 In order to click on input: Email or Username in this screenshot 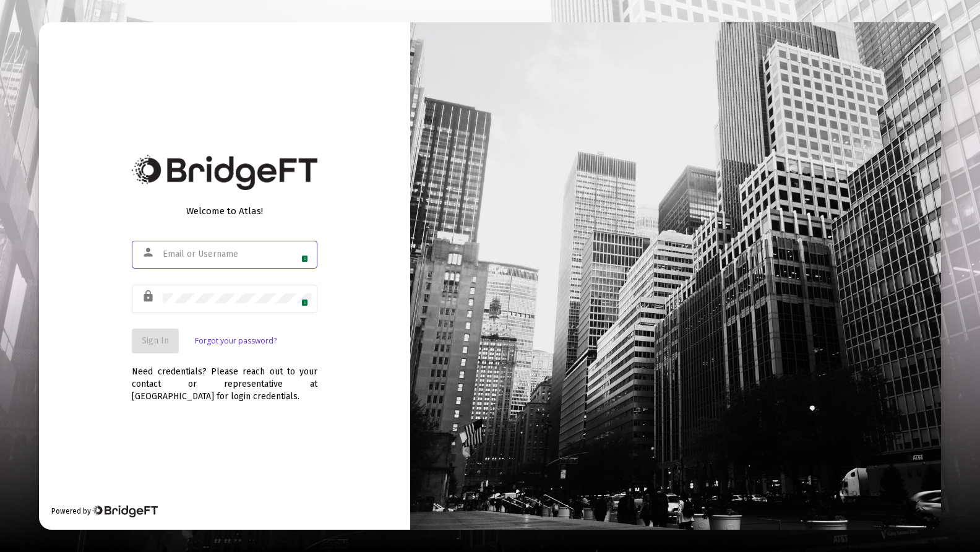, I will do `click(237, 255)`.